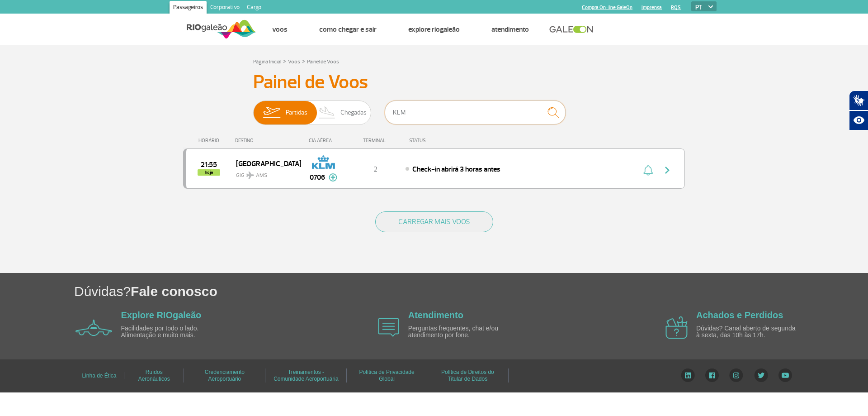 The image size is (868, 416). I want to click on img: YouTube, so click(785, 375).